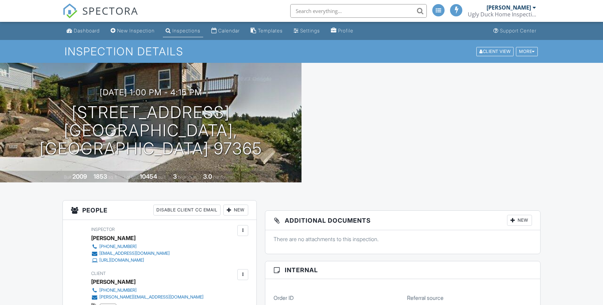 The height and width of the screenshot is (305, 603). I want to click on a: Dashboard, so click(83, 31).